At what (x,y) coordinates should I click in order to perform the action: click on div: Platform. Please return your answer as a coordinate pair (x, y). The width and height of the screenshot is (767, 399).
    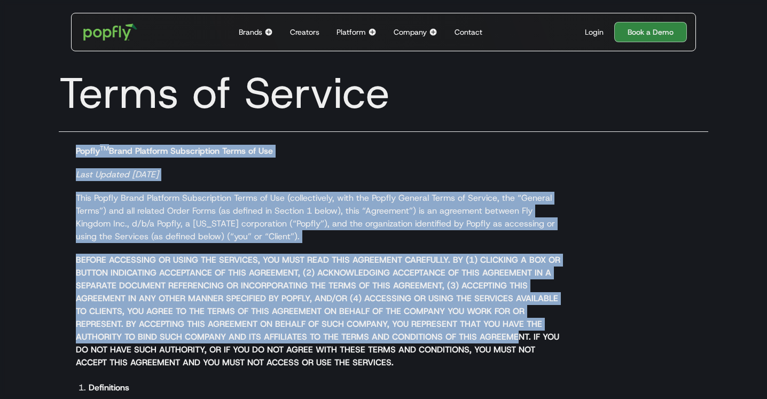
    Looking at the image, I should click on (351, 32).